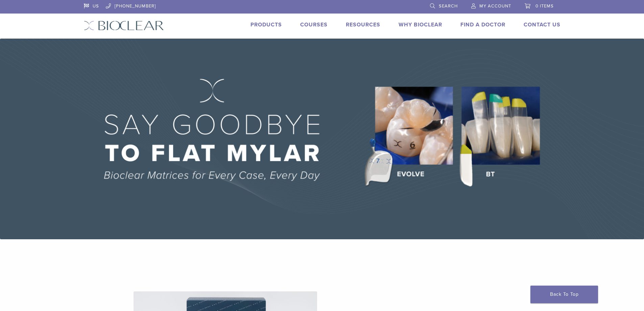 The image size is (644, 311). I want to click on span: 0 items, so click(545, 6).